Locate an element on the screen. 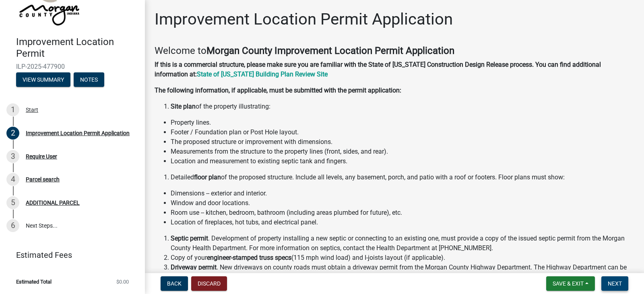 The width and height of the screenshot is (644, 294). span: Estimated Total is located at coordinates (34, 282).